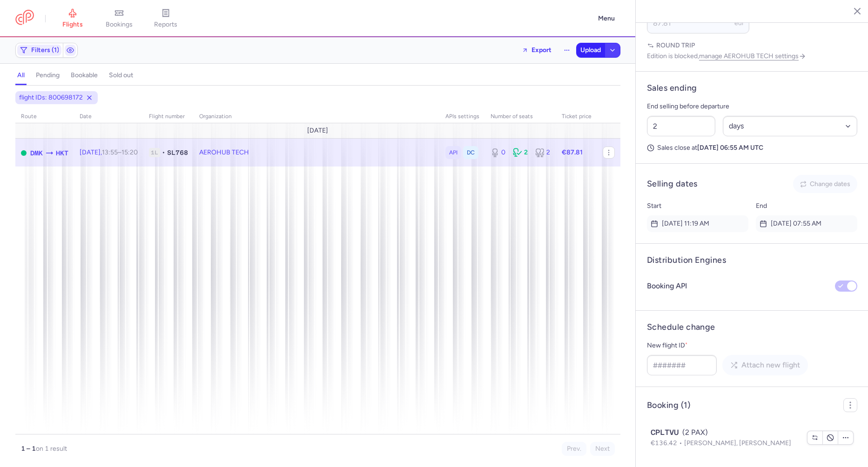 The height and width of the screenshot is (467, 868). What do you see at coordinates (109, 117) in the screenshot?
I see `th: date` at bounding box center [109, 117].